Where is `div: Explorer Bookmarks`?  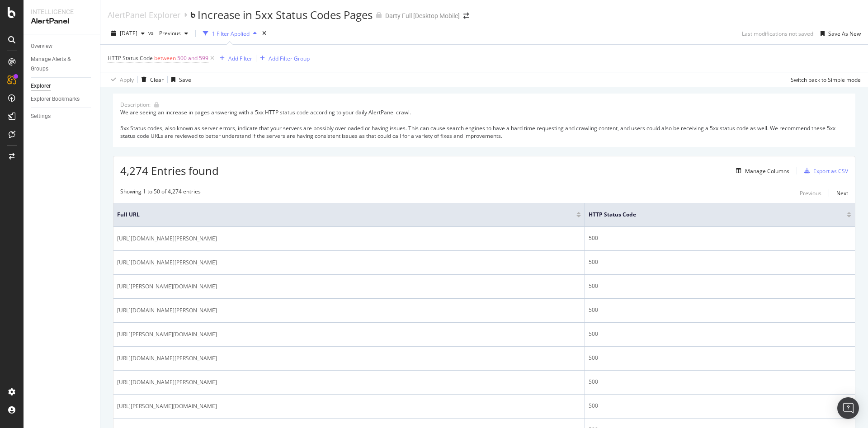 div: Explorer Bookmarks is located at coordinates (55, 99).